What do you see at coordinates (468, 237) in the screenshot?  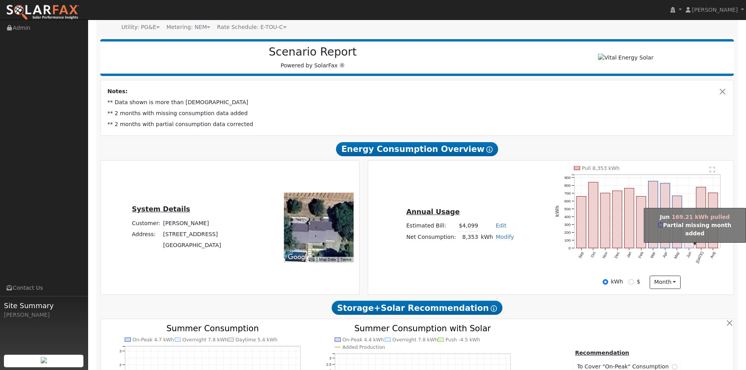 I see `td: 8,353` at bounding box center [468, 237].